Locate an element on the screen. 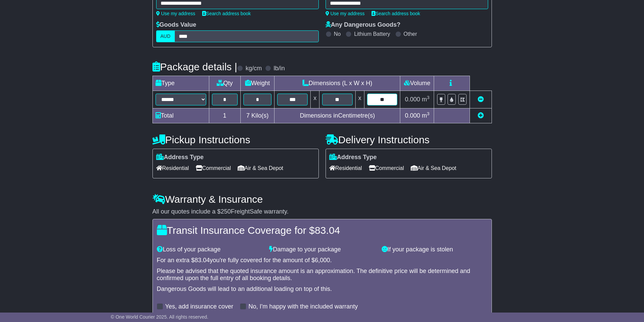  a: Remove this item is located at coordinates (481, 99).